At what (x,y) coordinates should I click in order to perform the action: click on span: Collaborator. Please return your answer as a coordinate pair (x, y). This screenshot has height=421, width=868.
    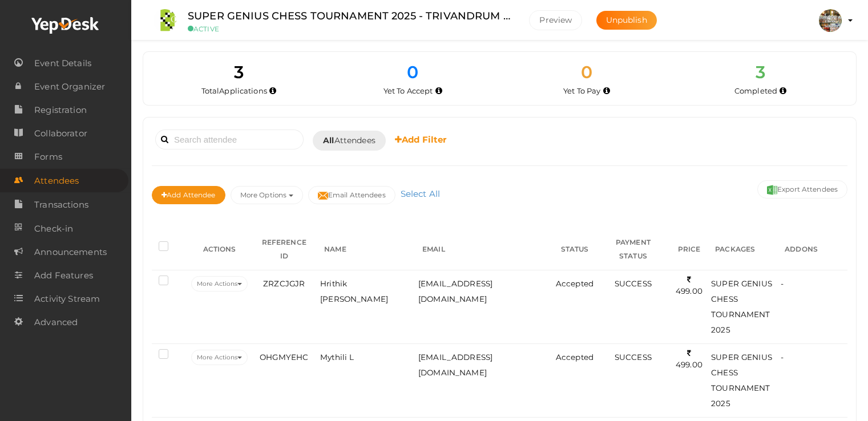
    Looking at the image, I should click on (60, 133).